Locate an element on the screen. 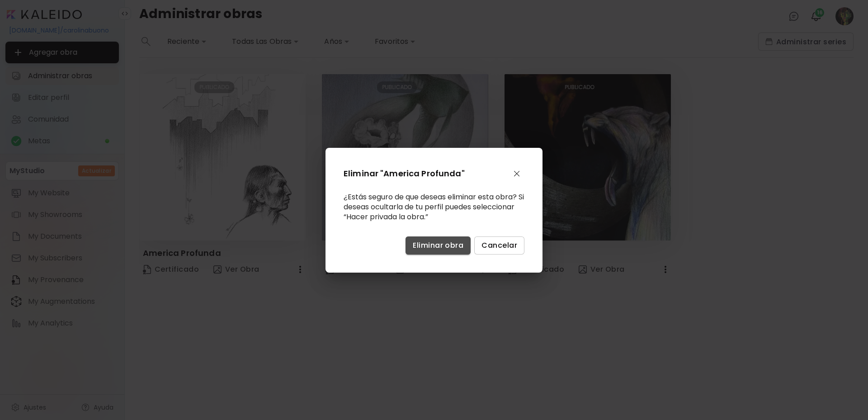 The width and height of the screenshot is (868, 420). button: Eliminar obra is located at coordinates (438, 245).